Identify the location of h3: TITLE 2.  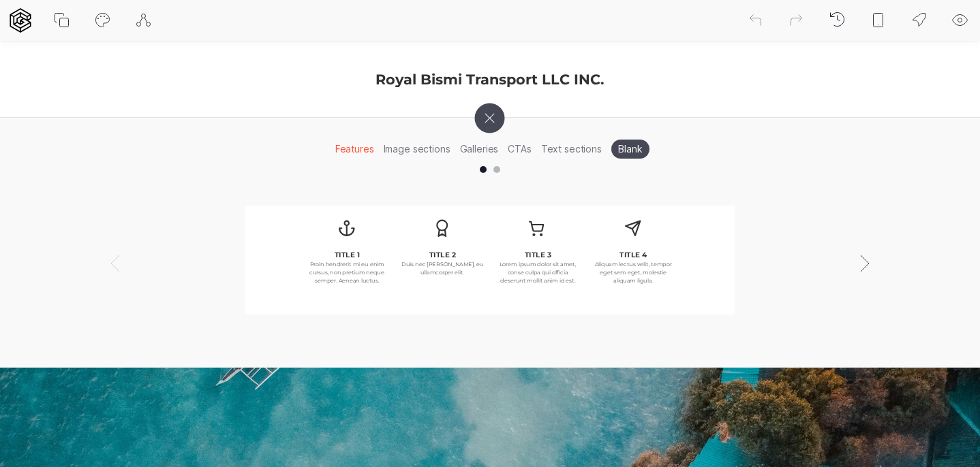
(442, 255).